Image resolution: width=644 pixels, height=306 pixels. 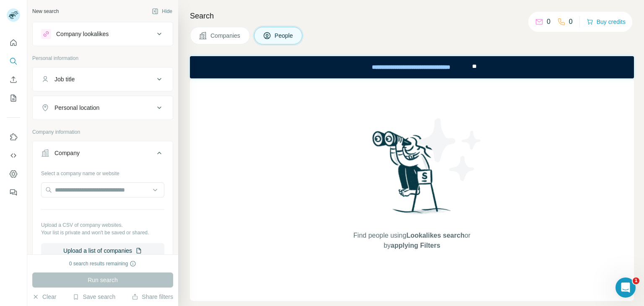 What do you see at coordinates (13, 174) in the screenshot?
I see `button: Dashboard` at bounding box center [13, 174].